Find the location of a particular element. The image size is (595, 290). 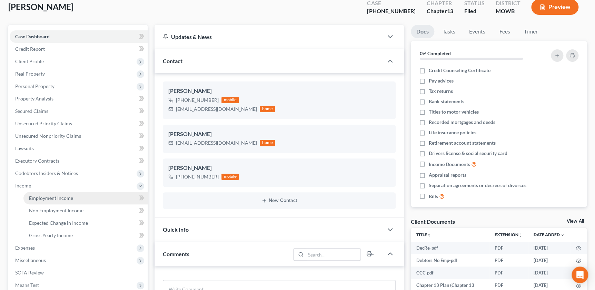

div: Open Intercom Messenger is located at coordinates (580, 274).